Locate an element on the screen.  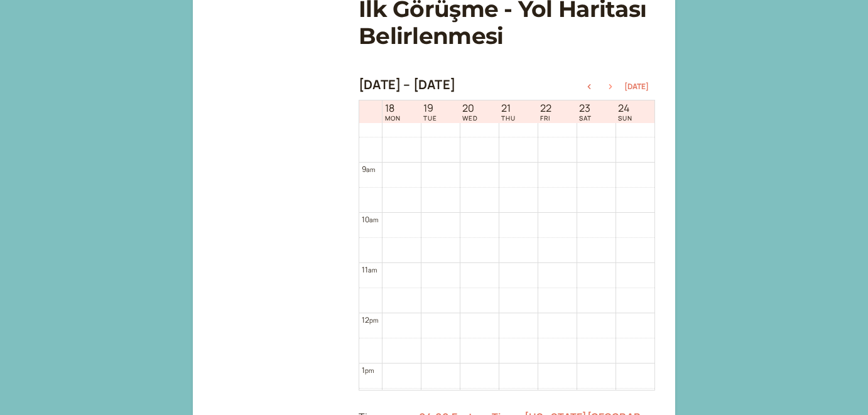
a: August 20, 2025 is located at coordinates (470, 112).